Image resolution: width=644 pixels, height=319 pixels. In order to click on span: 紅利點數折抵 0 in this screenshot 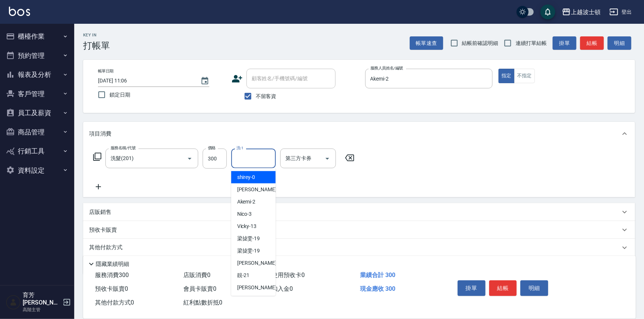, I will do `click(203, 302)`.